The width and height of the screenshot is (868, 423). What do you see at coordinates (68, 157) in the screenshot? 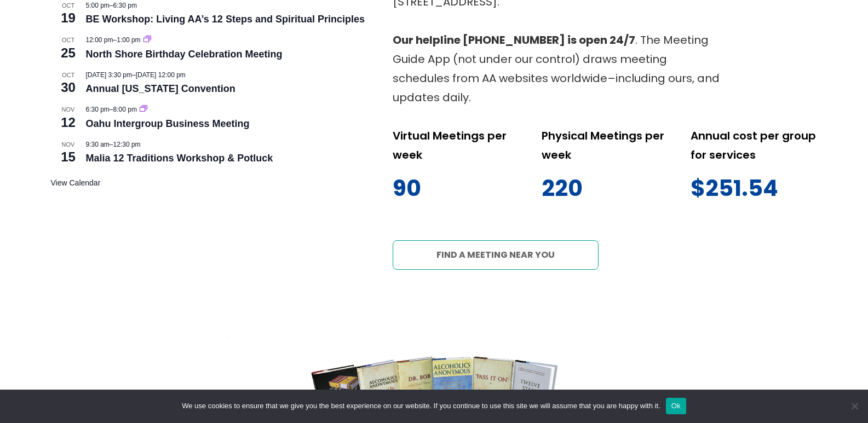
I see `span: 15` at bounding box center [68, 157].